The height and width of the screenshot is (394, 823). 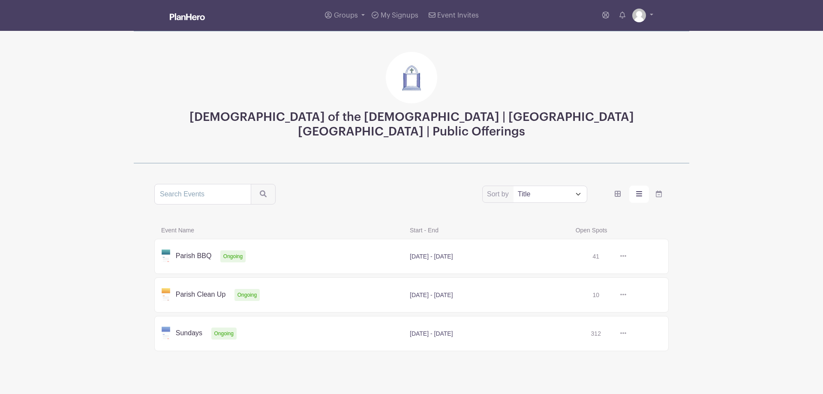 What do you see at coordinates (280, 230) in the screenshot?
I see `span: Event Name` at bounding box center [280, 230].